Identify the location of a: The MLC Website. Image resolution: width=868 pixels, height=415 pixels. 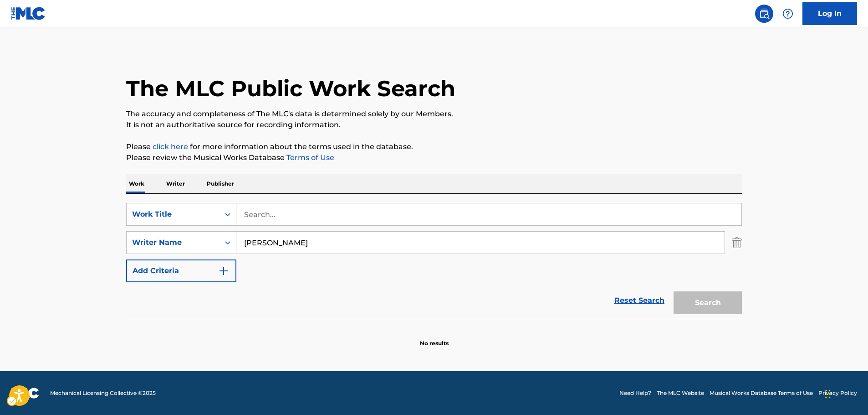
(680, 393).